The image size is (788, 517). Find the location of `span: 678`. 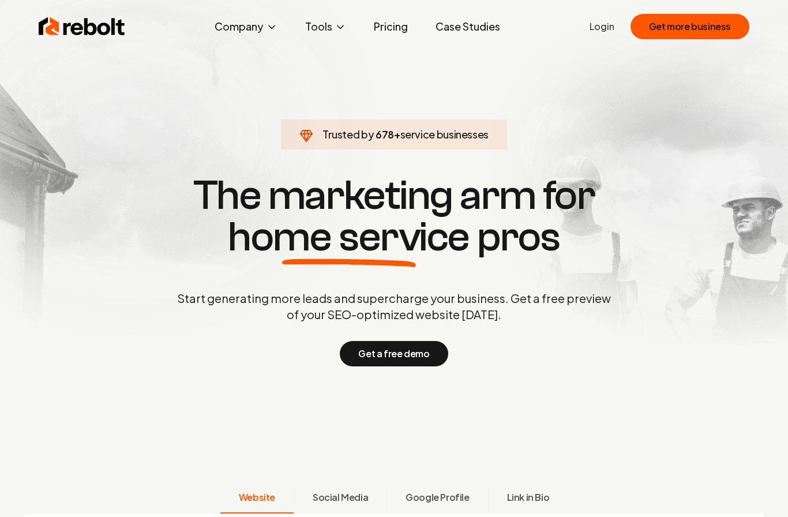

span: 678 is located at coordinates (385, 134).